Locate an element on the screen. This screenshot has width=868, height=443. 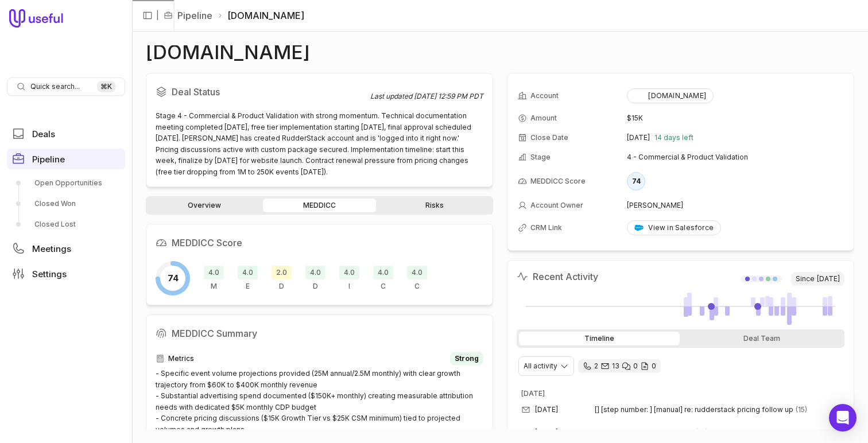
h2: MEDDICC Summary is located at coordinates (319, 333).